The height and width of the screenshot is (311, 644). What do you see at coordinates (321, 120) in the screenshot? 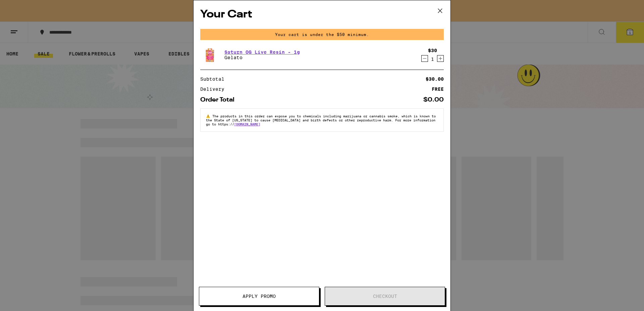
I see `span: The products in this order can expose you to chemicals including marijuana or cannabis smoke, whi...` at bounding box center [321, 120].